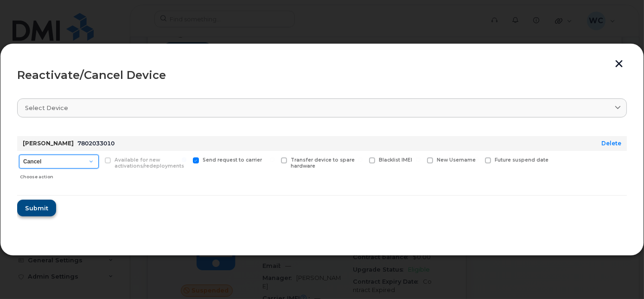 This screenshot has width=644, height=299. I want to click on input: Blacklist IMEI, so click(360, 160).